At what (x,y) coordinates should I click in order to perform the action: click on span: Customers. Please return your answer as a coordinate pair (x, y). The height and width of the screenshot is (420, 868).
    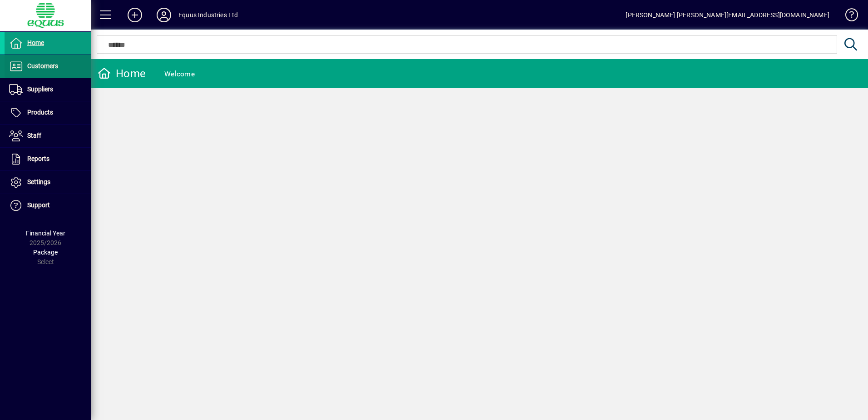
    Looking at the image, I should click on (43, 66).